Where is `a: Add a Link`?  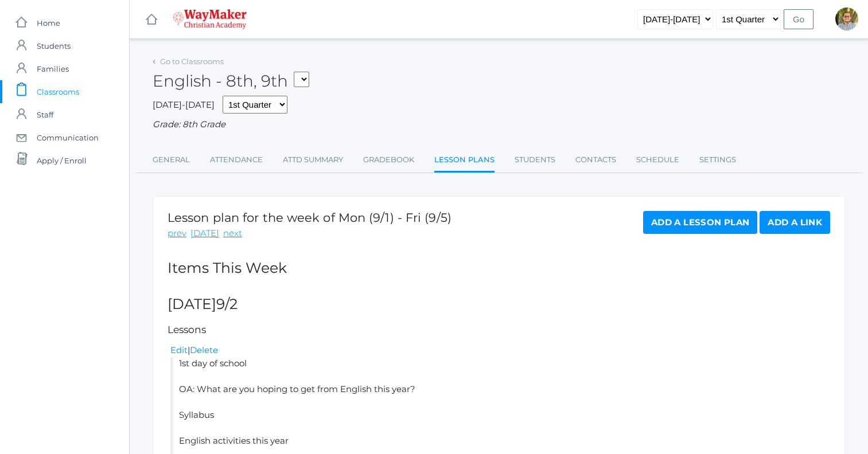 a: Add a Link is located at coordinates (794, 222).